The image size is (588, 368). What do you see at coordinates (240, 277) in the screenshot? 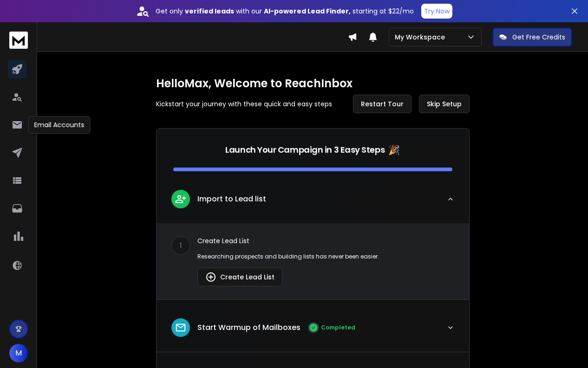
I see `button: Create Lead List` at bounding box center [240, 277].